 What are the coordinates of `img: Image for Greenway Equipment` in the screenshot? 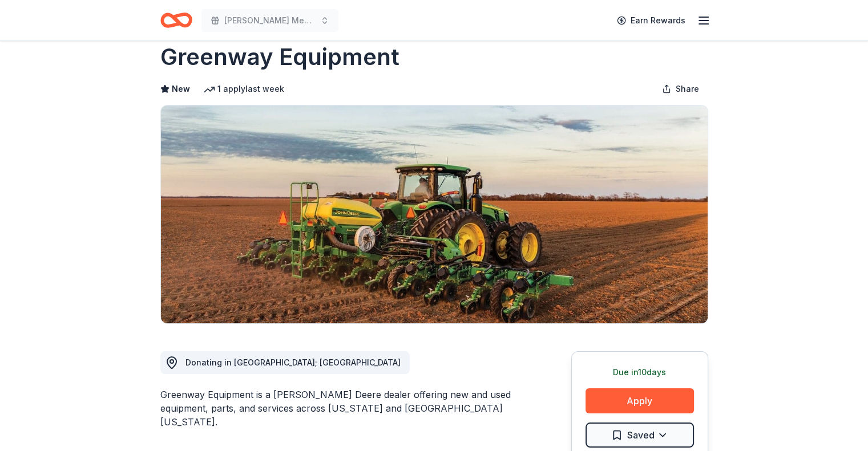 It's located at (434, 214).